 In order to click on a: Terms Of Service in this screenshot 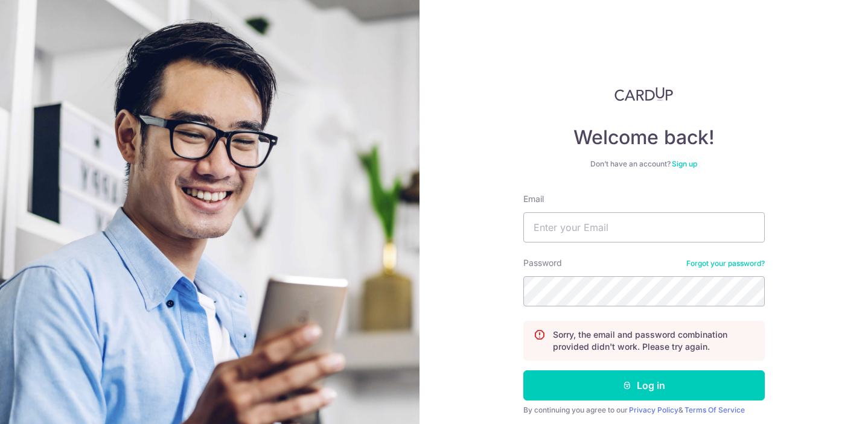, I will do `click(715, 410)`.